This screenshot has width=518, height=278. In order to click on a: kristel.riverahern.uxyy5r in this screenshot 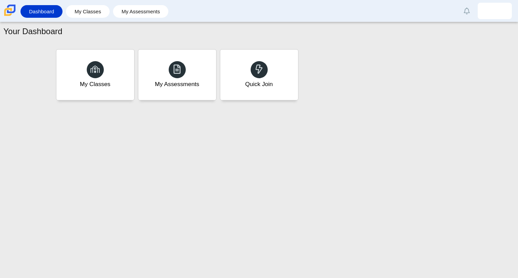, I will do `click(495, 11)`.